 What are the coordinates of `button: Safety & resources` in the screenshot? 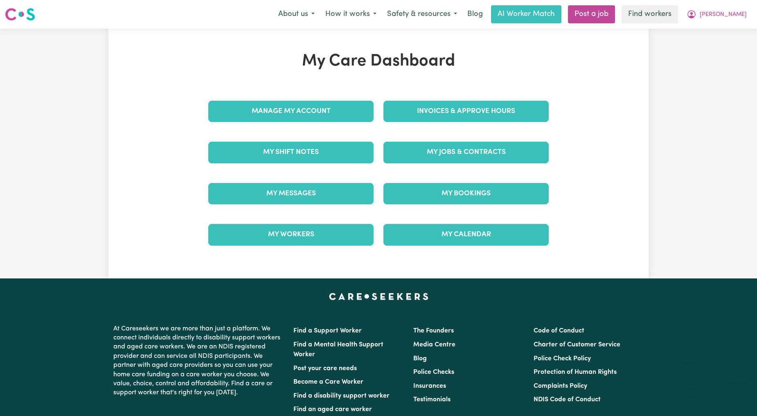 It's located at (422, 14).